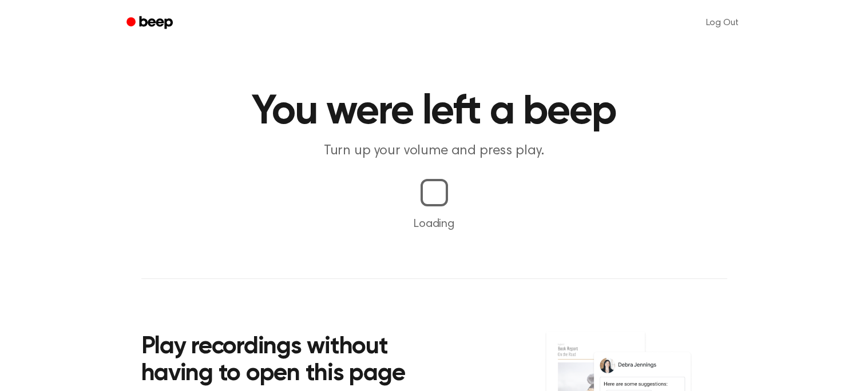 The image size is (868, 391). I want to click on p: Loading, so click(434, 224).